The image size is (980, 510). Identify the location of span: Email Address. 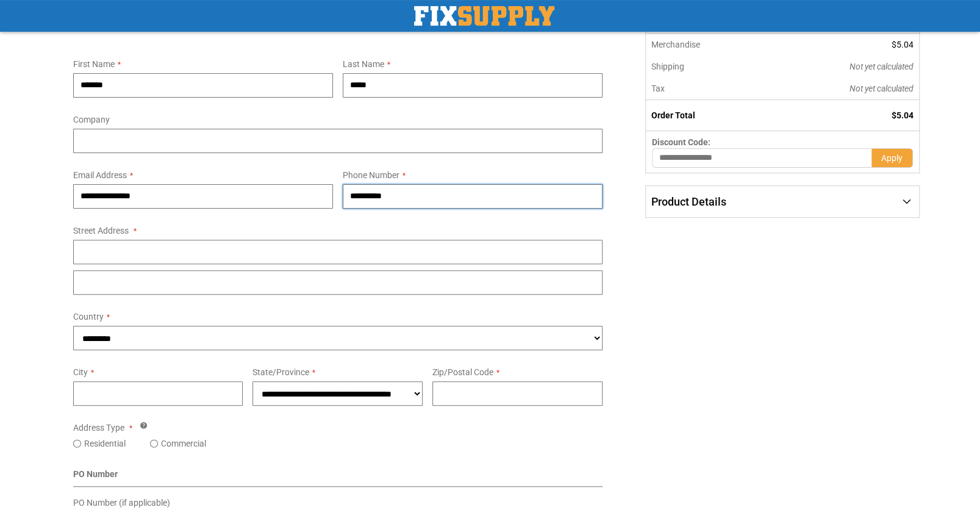
(100, 175).